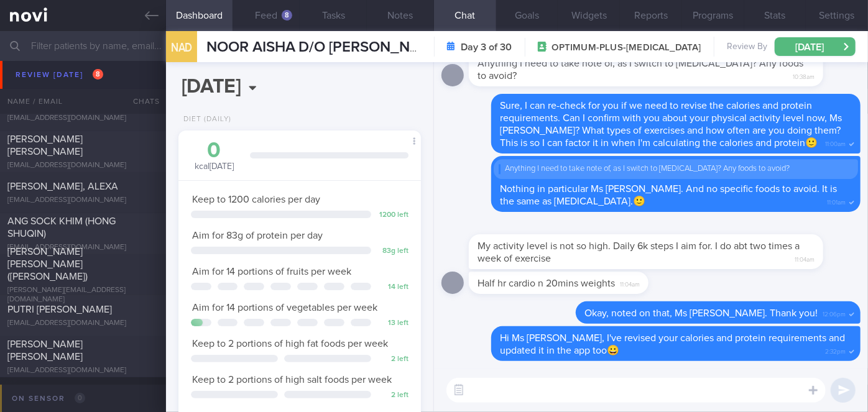 This screenshot has height=412, width=868. Describe the element at coordinates (285, 308) in the screenshot. I see `span: Aim for 14 portions of vegetables per week` at that location.